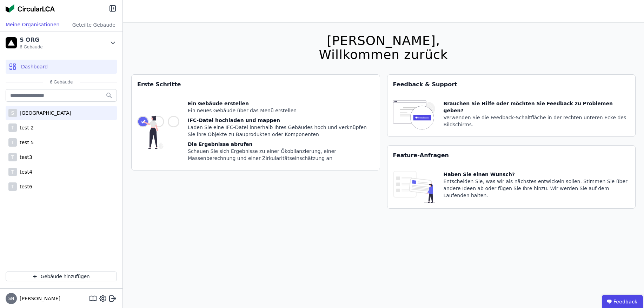  What do you see at coordinates (281, 155) in the screenshot?
I see `div: Schauen Sie sich Ergebnisse zu einer Ökobilanzierung, einer Massenberechnung und einer Zirkularit...` at bounding box center [281, 155].